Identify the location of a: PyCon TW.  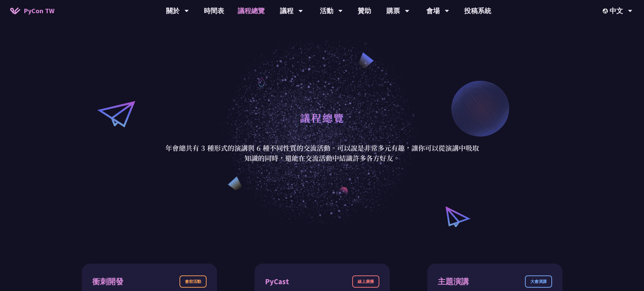
(32, 11).